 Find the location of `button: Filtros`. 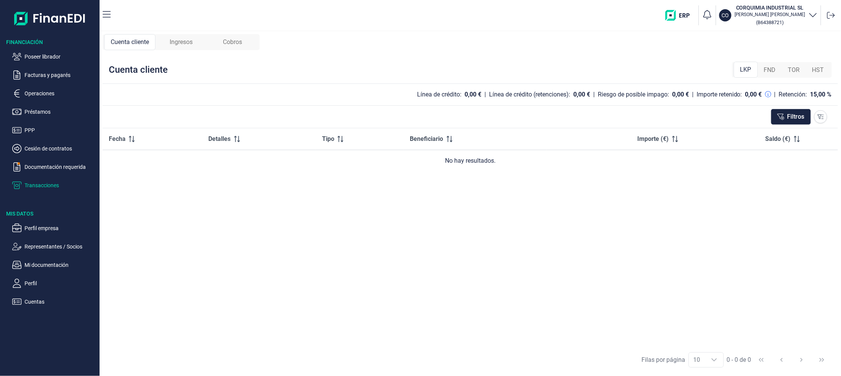

button: Filtros is located at coordinates (791, 117).